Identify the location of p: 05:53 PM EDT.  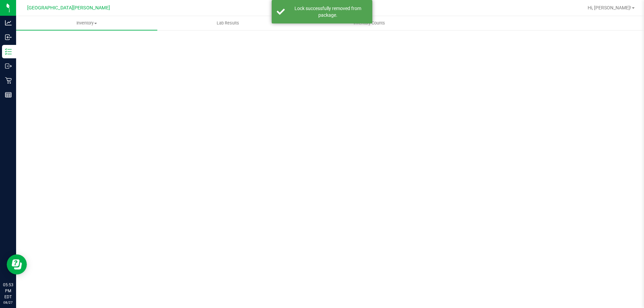
(8, 291).